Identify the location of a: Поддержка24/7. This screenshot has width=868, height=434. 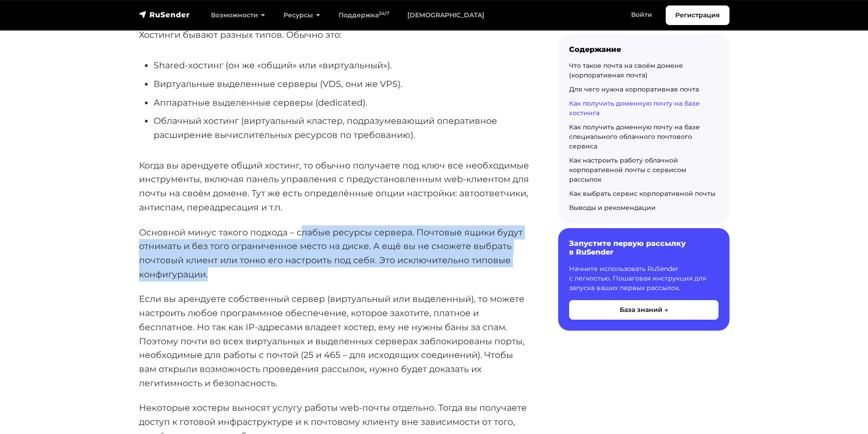
(364, 15).